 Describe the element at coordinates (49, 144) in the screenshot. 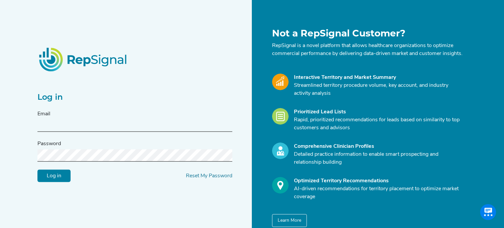

I see `label: Password` at that location.